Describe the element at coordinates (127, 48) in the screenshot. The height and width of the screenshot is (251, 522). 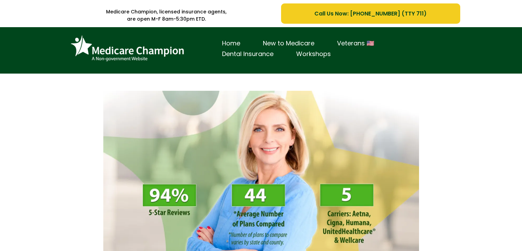
I see `img: Brand Logo` at that location.